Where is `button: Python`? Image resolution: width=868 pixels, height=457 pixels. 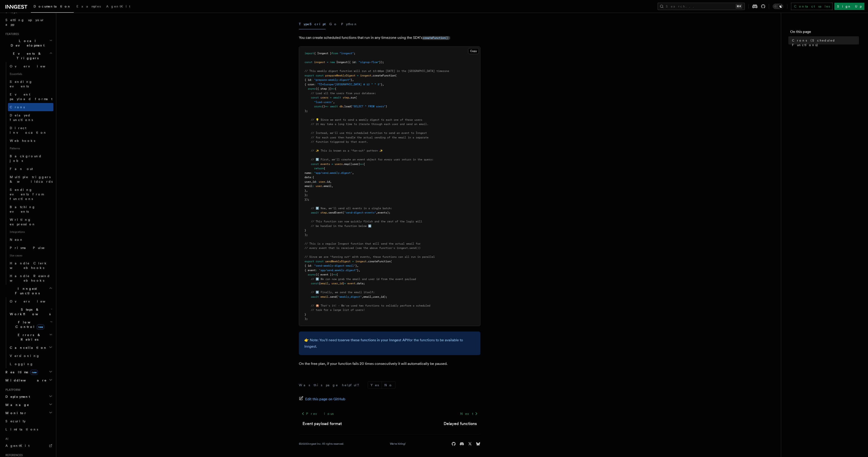 button: Python is located at coordinates (350, 24).